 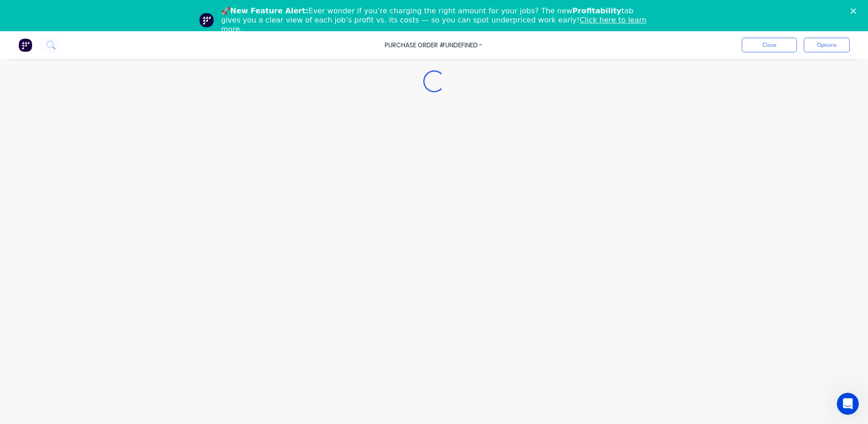 I want to click on div: 🚀 Ever wonder if you’re charging the right amount for your jobs? The new tab gives you a clear vi..., so click(x=438, y=20).